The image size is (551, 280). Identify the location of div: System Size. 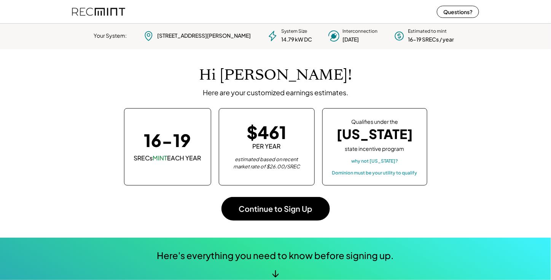
(294, 31).